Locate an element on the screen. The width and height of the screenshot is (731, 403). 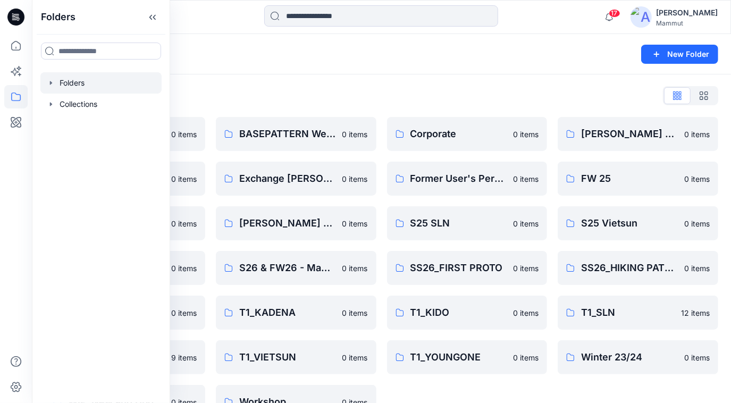
p: T1_SLN is located at coordinates (628, 313).